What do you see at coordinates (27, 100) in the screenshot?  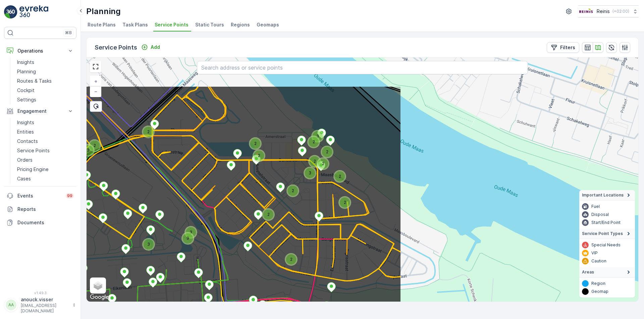 I see `p: Settings` at bounding box center [27, 100].